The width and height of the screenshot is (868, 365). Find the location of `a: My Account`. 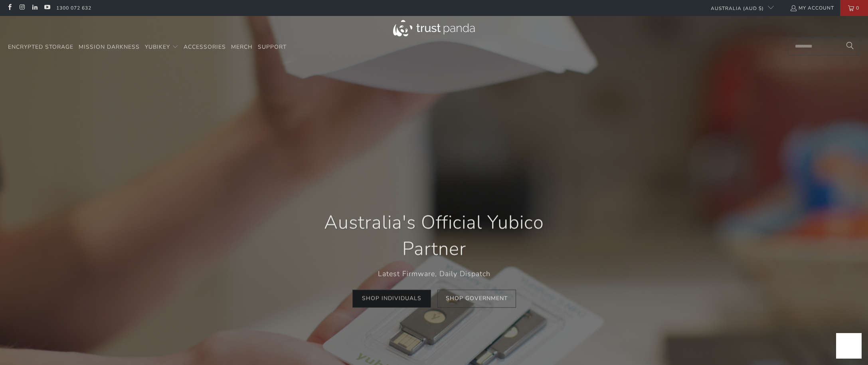

a: My Account is located at coordinates (812, 8).